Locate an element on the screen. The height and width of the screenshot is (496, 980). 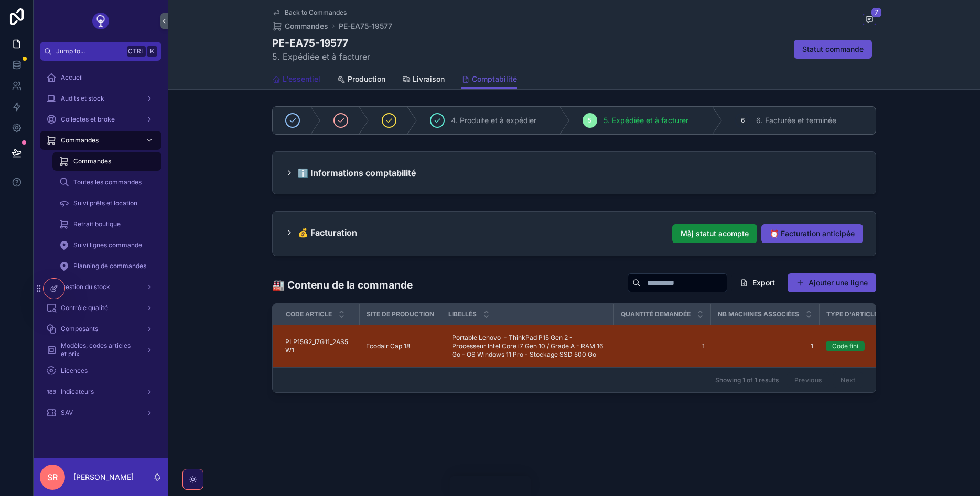
a: Contrôle qualité is located at coordinates (101, 308).